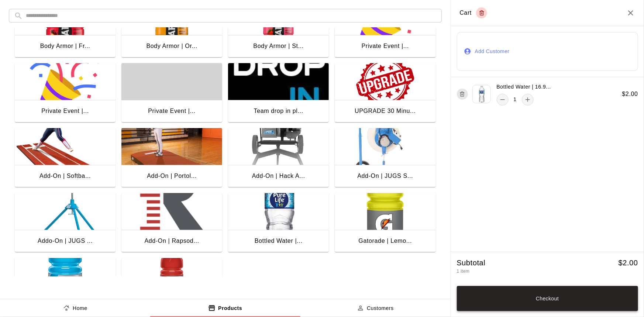 The image size is (644, 317). I want to click on button: Private Event | DepositPrivate Event |..., so click(65, 93).